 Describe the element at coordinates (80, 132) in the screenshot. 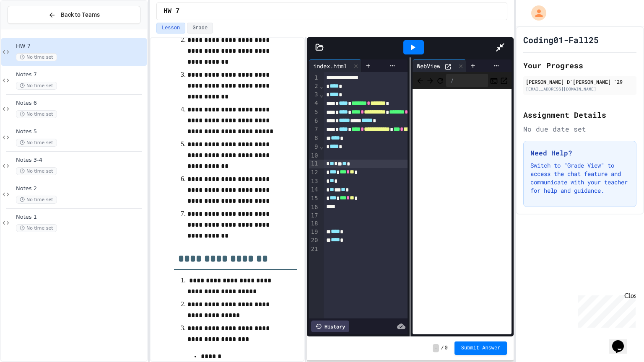

I see `span: Notes 5` at that location.